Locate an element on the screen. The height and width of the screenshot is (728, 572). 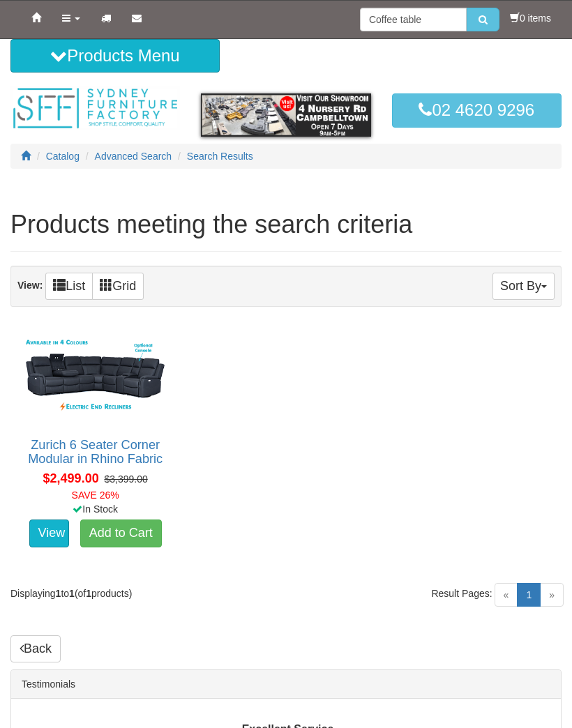
span: Result Pages: is located at coordinates (461, 593).